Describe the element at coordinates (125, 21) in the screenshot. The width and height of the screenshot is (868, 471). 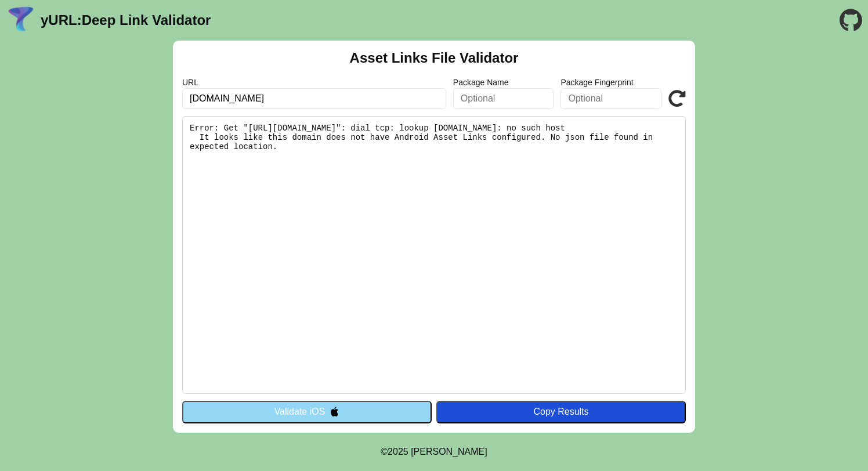
I see `a: yURL:Deep Link Validator` at that location.